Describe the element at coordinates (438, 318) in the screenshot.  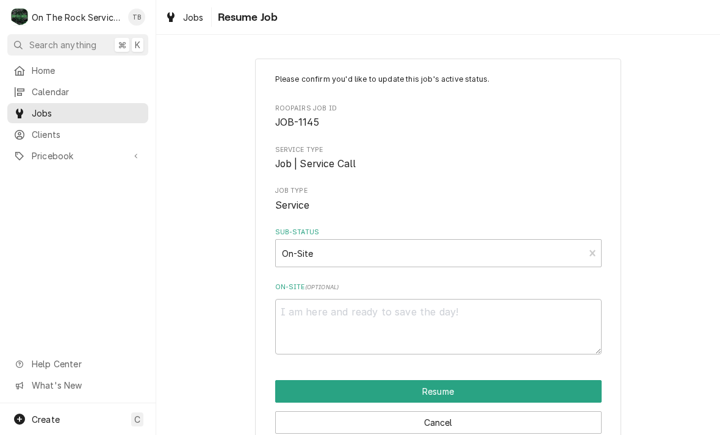
I see `div: On-Site` at that location.